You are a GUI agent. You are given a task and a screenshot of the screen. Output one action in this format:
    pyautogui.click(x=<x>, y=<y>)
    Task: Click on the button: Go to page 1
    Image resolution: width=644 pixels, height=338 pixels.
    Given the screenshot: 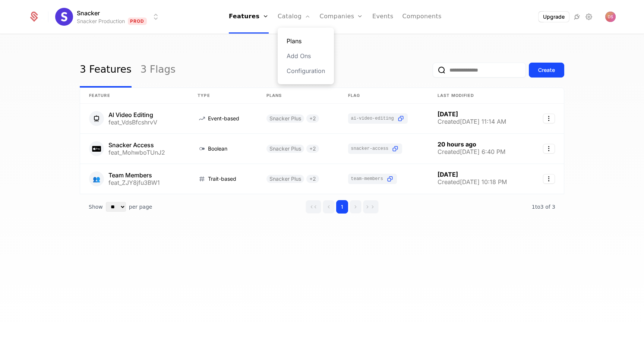 What is the action you would take?
    pyautogui.click(x=342, y=207)
    